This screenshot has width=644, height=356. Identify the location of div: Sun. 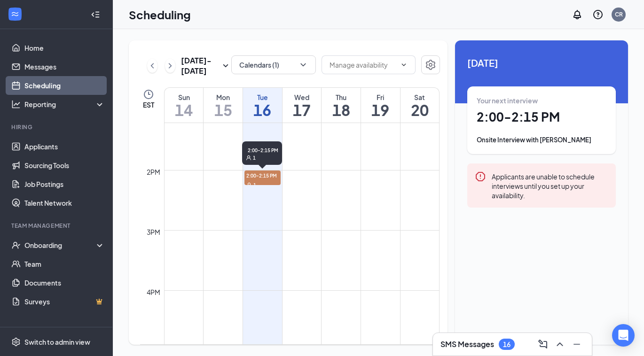
(184, 97).